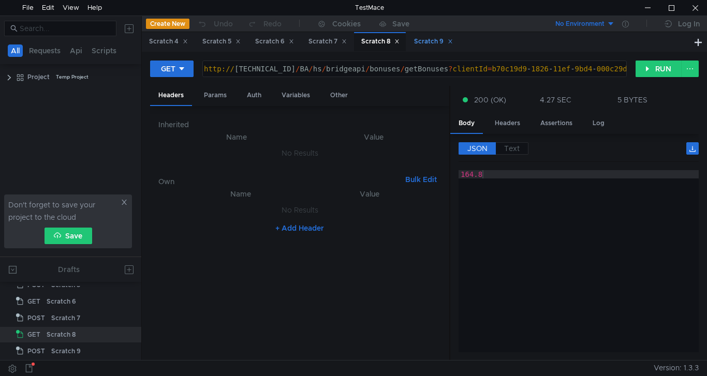  Describe the element at coordinates (168, 69) in the screenshot. I see `div: GET` at that location.